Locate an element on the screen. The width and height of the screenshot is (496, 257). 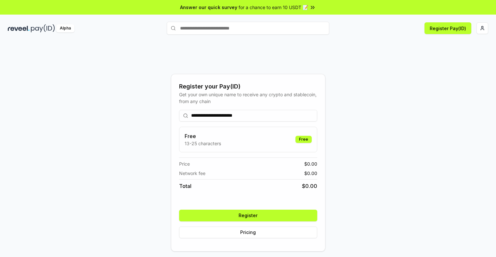
span: Network fee is located at coordinates (192, 173).